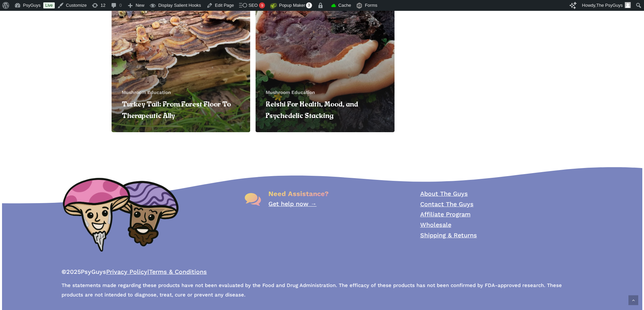 Image resolution: width=644 pixels, height=310 pixels. Describe the element at coordinates (49, 6) in the screenshot. I see `a: Live` at that location.